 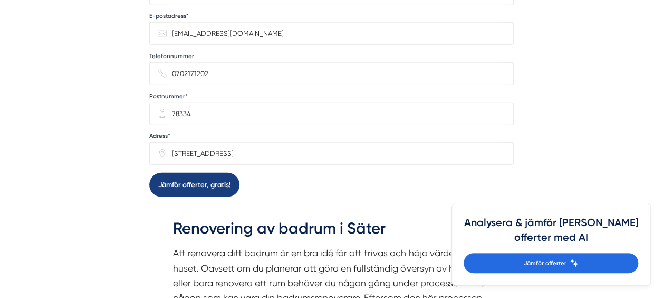 What do you see at coordinates (545, 263) in the screenshot?
I see `span: Jämför offerter` at bounding box center [545, 263].